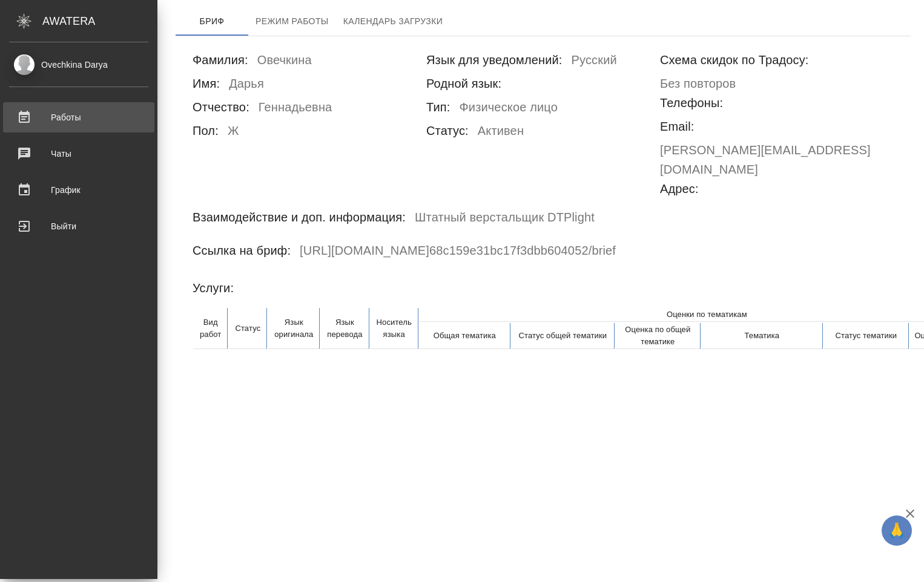 This screenshot has width=924, height=582. I want to click on a: Выйти, so click(79, 226).